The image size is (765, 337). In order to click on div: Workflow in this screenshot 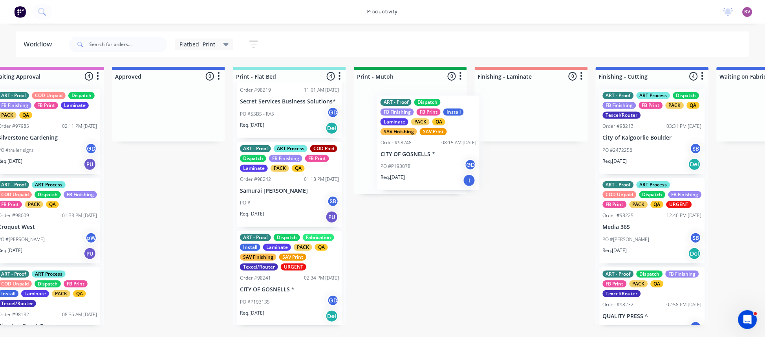, I will do `click(40, 44)`.